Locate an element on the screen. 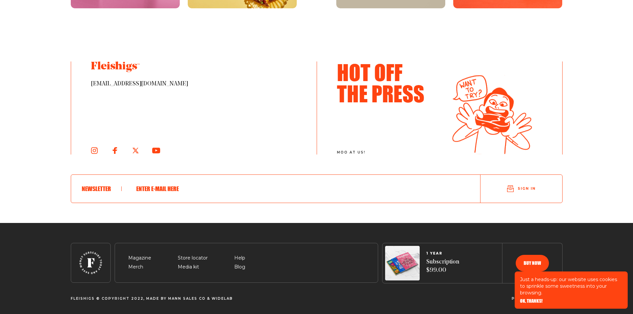 The width and height of the screenshot is (633, 314). a: Blog is located at coordinates (239, 267).